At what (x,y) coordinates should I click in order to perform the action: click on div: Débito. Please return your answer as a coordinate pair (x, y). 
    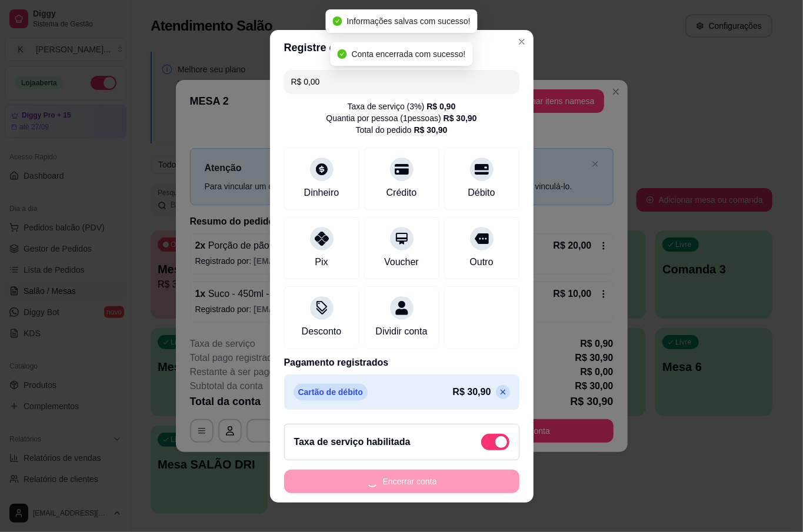
    Looking at the image, I should click on (482, 193).